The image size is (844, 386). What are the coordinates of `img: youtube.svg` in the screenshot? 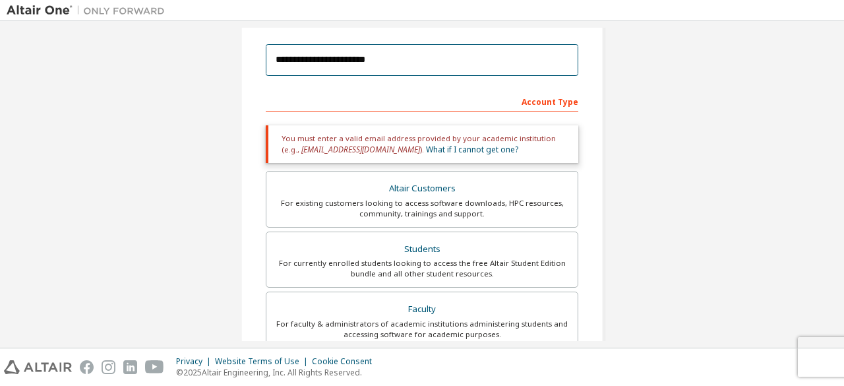 It's located at (154, 367).